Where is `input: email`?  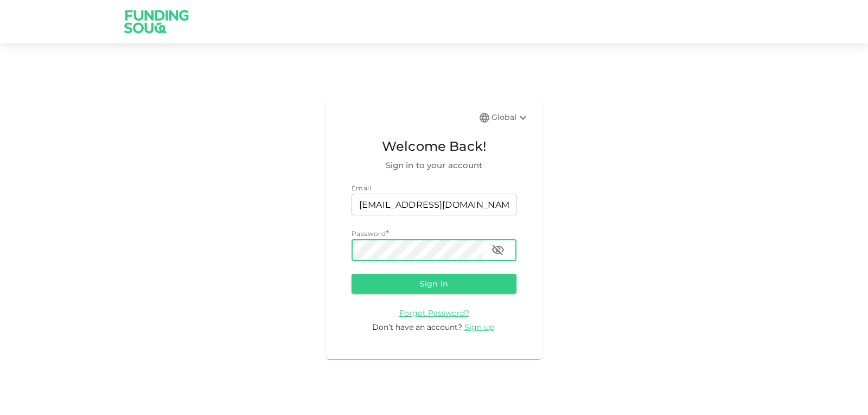 input: email is located at coordinates (434, 205).